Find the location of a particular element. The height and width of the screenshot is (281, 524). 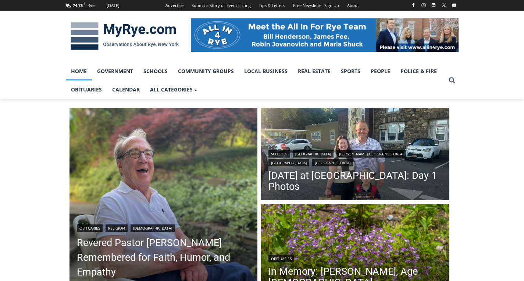

a: Home is located at coordinates (79, 71).